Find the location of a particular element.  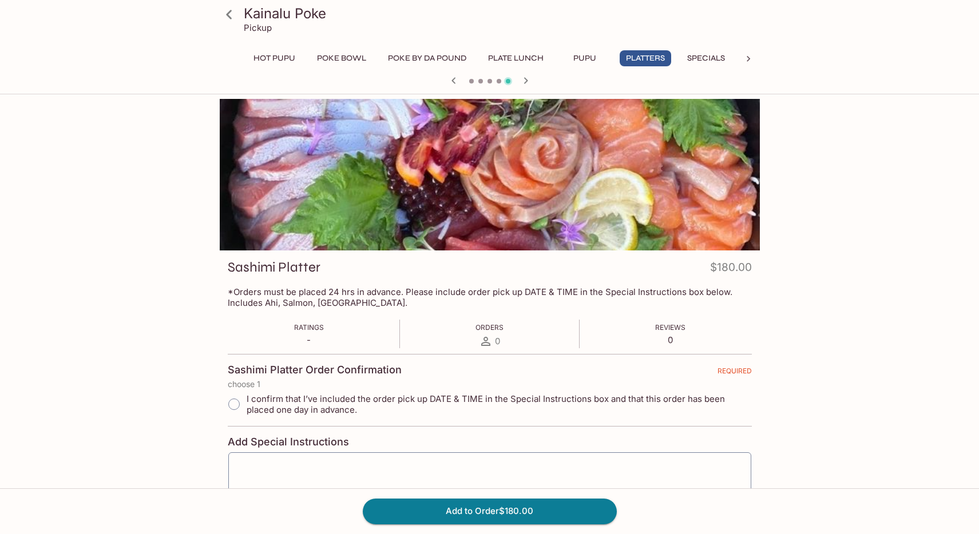

button: HOT PUPU is located at coordinates (274, 58).